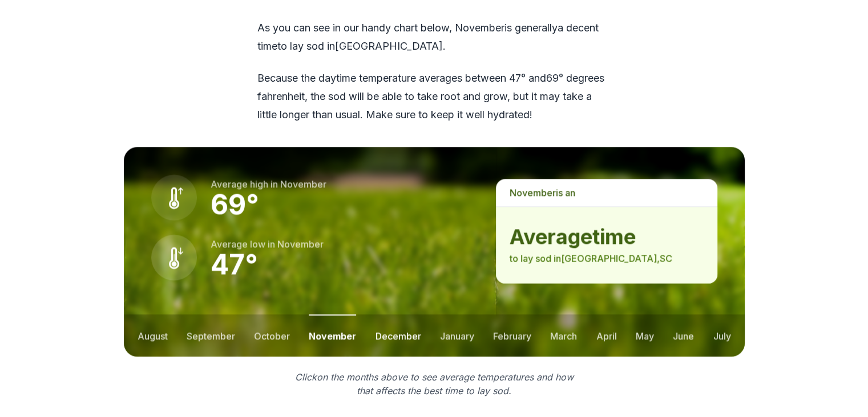 The width and height of the screenshot is (868, 417). What do you see at coordinates (211, 335) in the screenshot?
I see `button: september` at bounding box center [211, 335].